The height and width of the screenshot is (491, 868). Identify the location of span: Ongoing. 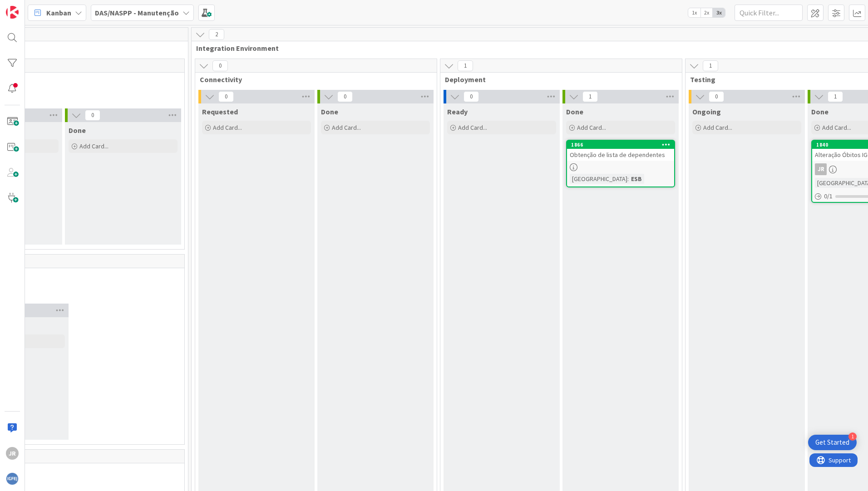
(706, 112).